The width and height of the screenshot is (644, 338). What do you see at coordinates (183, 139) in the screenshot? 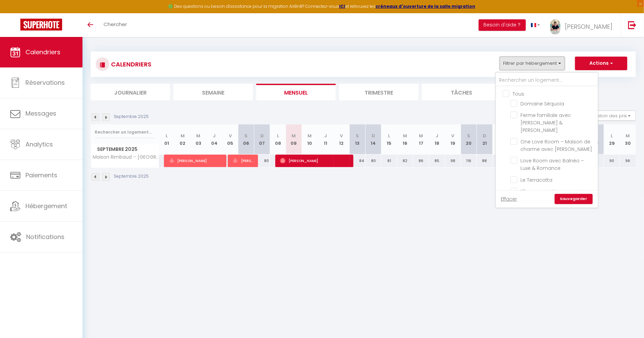
I see `th: 02` at bounding box center [183, 139].